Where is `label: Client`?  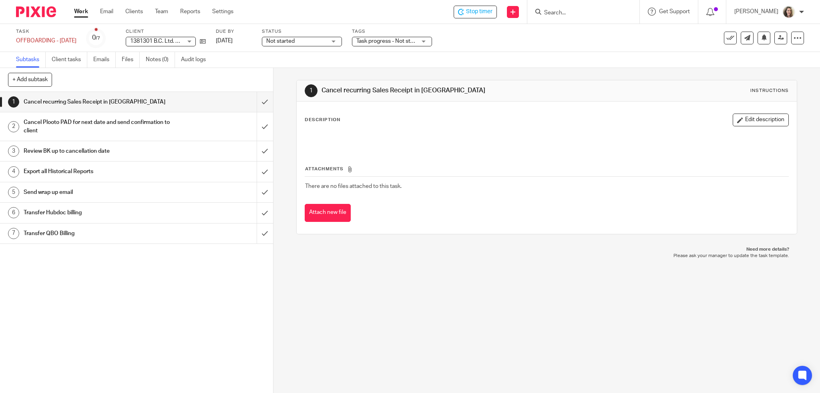
label: Client is located at coordinates (166, 32).